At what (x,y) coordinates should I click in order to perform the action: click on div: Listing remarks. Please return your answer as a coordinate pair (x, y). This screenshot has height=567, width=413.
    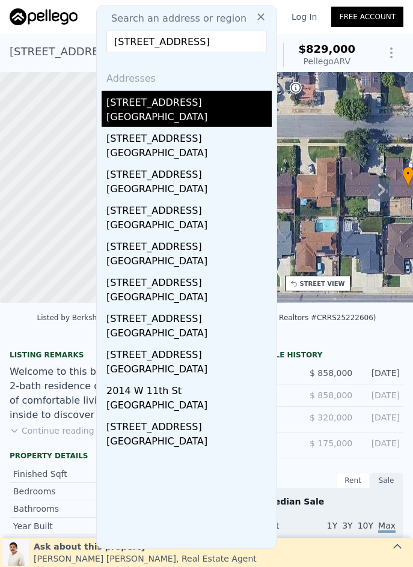
    Looking at the image, I should click on (101, 355).